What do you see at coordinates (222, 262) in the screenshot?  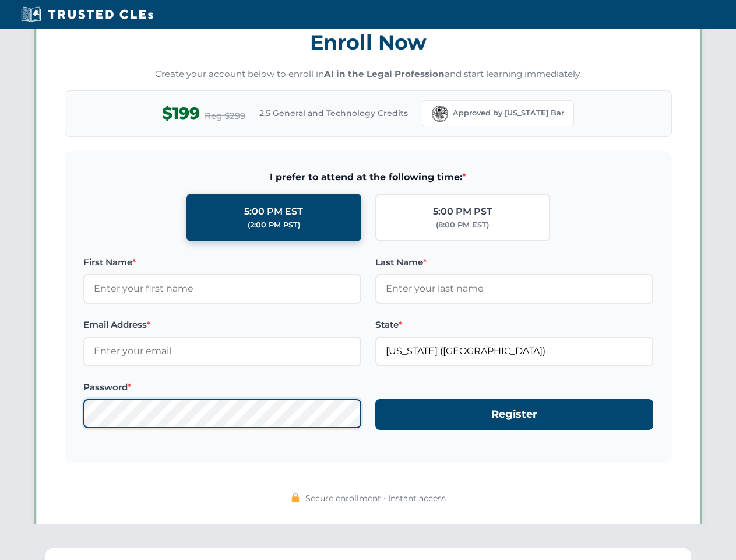 I see `label: First Name` at bounding box center [222, 262].